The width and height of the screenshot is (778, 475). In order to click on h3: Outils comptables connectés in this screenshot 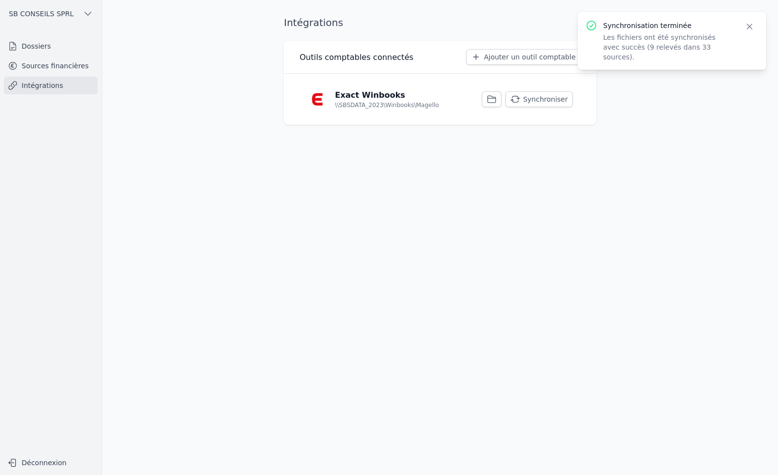, I will do `click(357, 57)`.